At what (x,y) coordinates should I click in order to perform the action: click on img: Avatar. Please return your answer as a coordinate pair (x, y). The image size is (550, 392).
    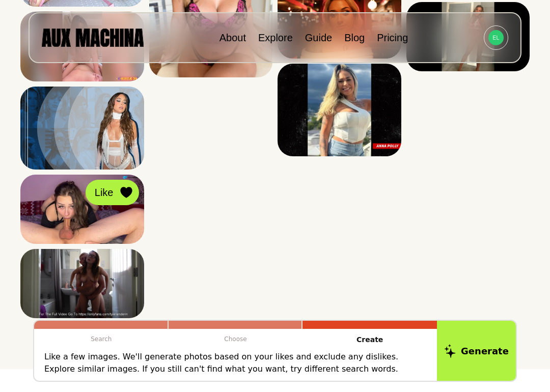
    Looking at the image, I should click on (496, 38).